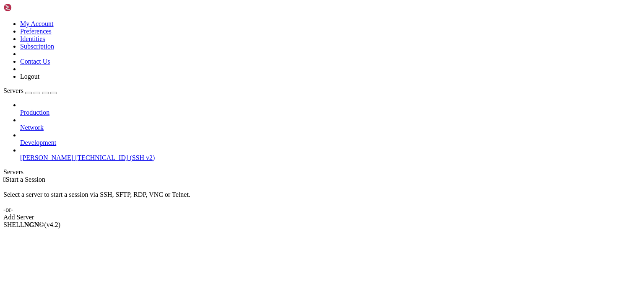  Describe the element at coordinates (35, 62) in the screenshot. I see `a: Contact Us` at that location.